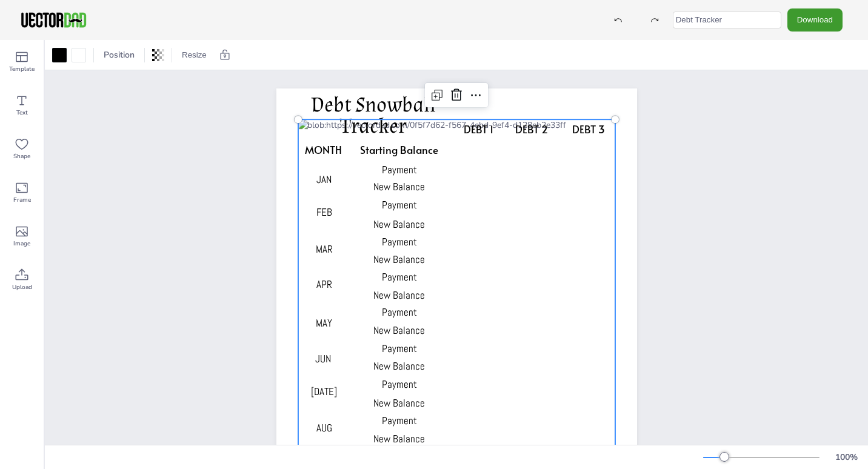 This screenshot has width=868, height=469. What do you see at coordinates (53, 20) in the screenshot?
I see `img: VectorDad-1.png` at bounding box center [53, 20].